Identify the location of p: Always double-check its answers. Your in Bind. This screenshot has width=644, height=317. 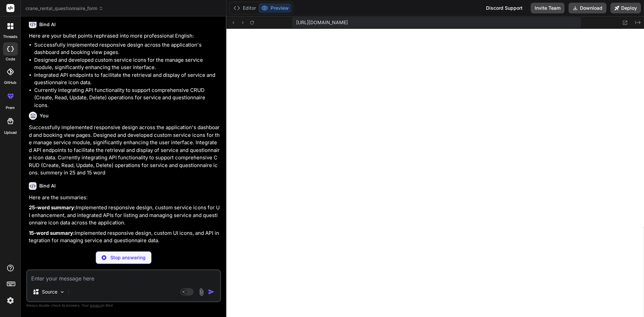
(123, 305).